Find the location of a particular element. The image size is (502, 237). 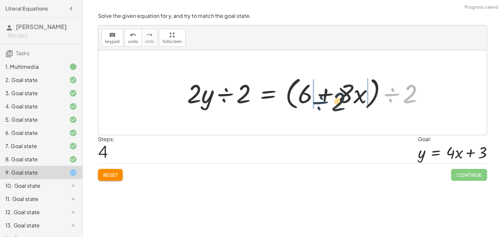

span: fullscreen is located at coordinates (172, 42).